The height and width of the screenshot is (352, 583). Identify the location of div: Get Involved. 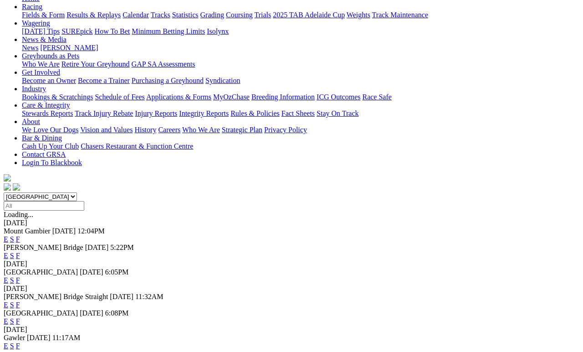
(301, 81).